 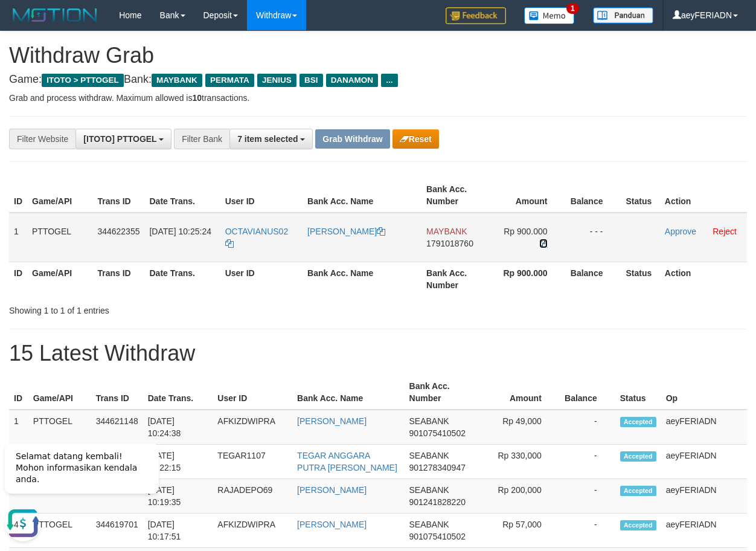 What do you see at coordinates (118, 231) in the screenshot?
I see `span: 344622355` at bounding box center [118, 231].